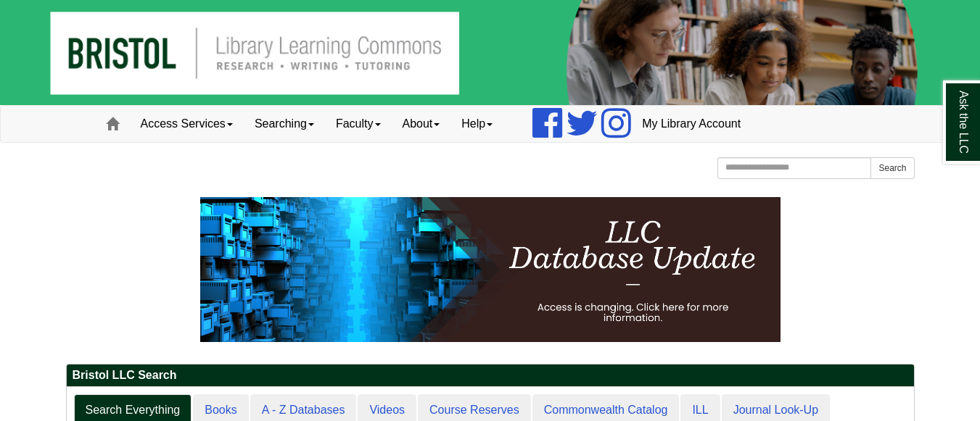 Image resolution: width=980 pixels, height=421 pixels. What do you see at coordinates (476, 124) in the screenshot?
I see `a: Help` at bounding box center [476, 124].